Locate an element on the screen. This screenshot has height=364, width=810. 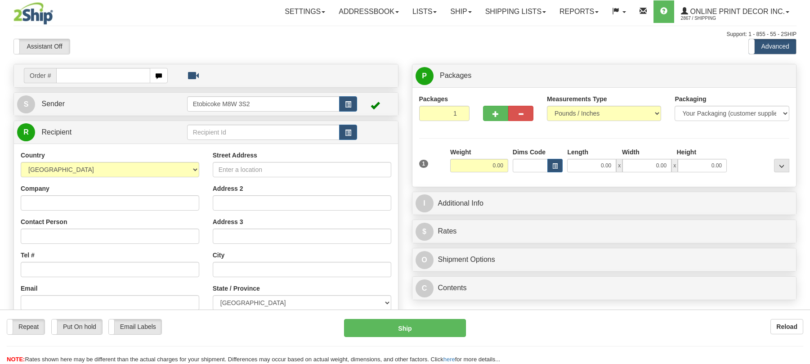
a: R Recipient is located at coordinates (93, 132).